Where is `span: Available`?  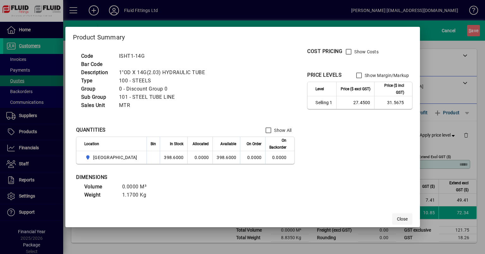 span: Available is located at coordinates (228, 144).